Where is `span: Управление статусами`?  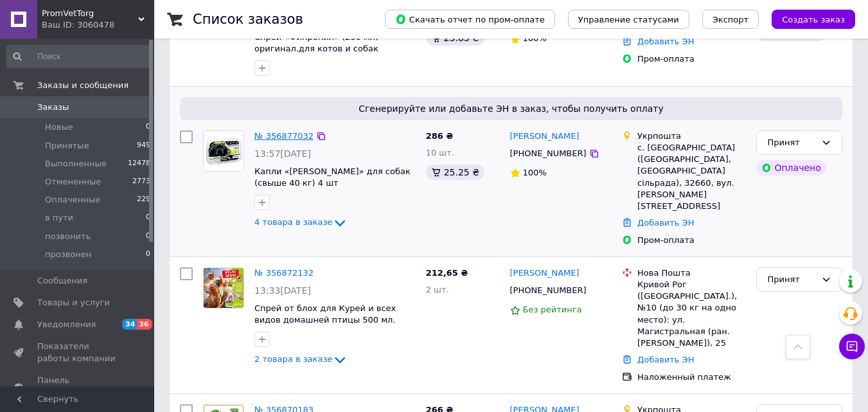
span: Управление статусами is located at coordinates (628, 19).